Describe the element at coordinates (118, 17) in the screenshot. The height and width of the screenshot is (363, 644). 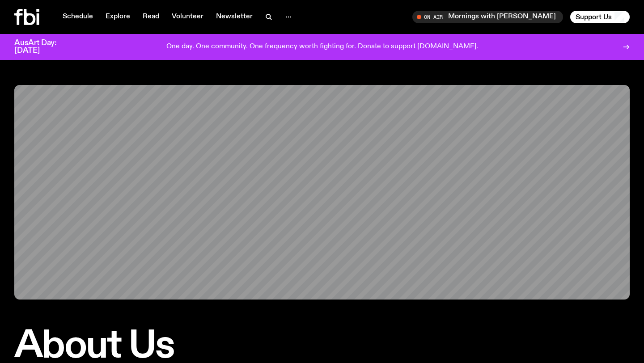
I see `a: Explore` at that location.